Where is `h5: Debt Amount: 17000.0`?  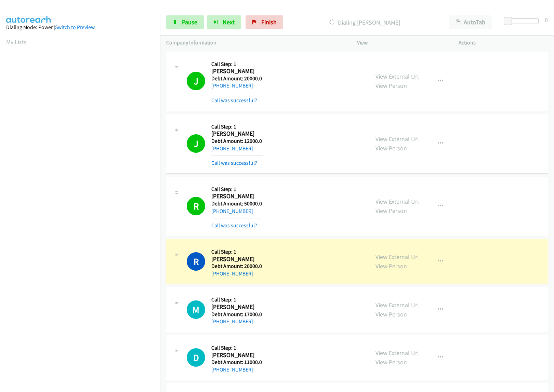 h5: Debt Amount: 17000.0 is located at coordinates (238, 315).